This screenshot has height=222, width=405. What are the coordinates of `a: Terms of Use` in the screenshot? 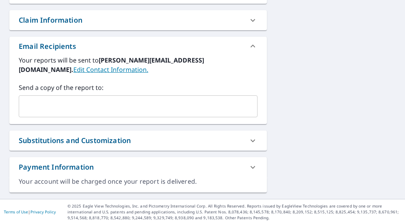 It's located at (16, 212).